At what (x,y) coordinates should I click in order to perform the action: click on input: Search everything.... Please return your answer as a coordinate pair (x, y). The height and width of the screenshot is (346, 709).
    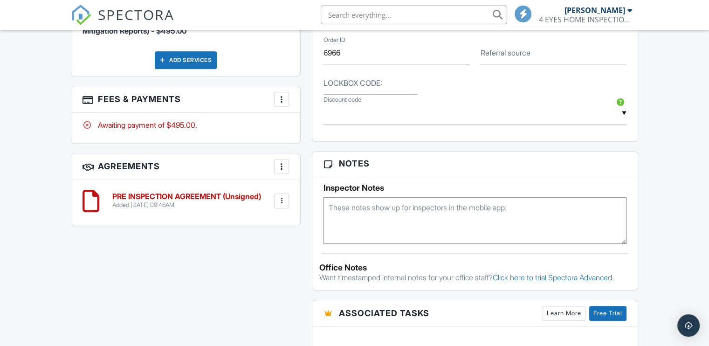
    Looking at the image, I should click on (414, 15).